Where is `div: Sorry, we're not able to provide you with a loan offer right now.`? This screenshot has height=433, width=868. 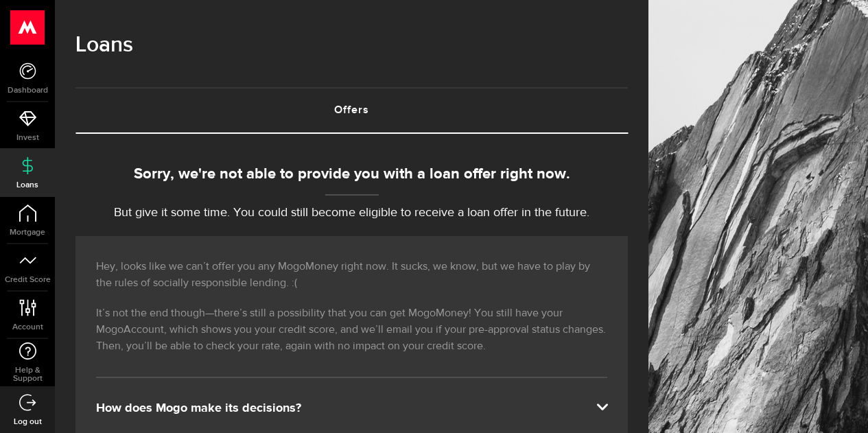
div: Sorry, we're not able to provide you with a loan offer right now. is located at coordinates (351, 174).